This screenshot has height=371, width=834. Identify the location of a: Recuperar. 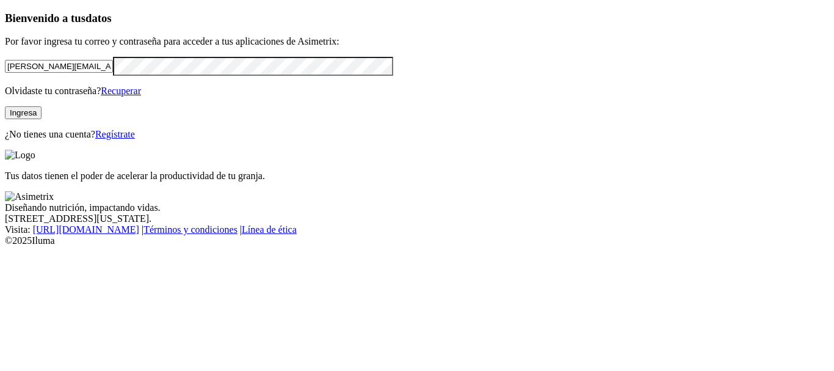
(121, 90).